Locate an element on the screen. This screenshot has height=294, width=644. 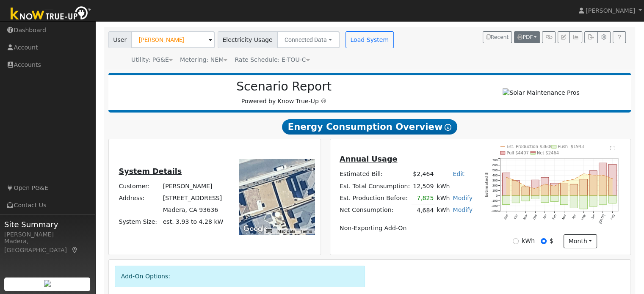
img: Solar Maintenance Pros is located at coordinates (541, 92).